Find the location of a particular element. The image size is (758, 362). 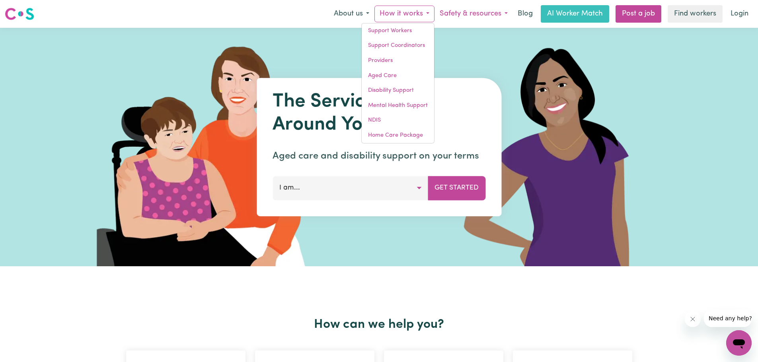

a: Blog is located at coordinates (525, 14).